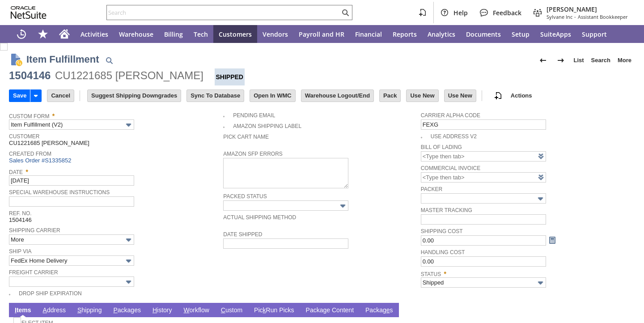 This screenshot has height=323, width=644. What do you see at coordinates (507, 13) in the screenshot?
I see `span: Feedback` at bounding box center [507, 13].